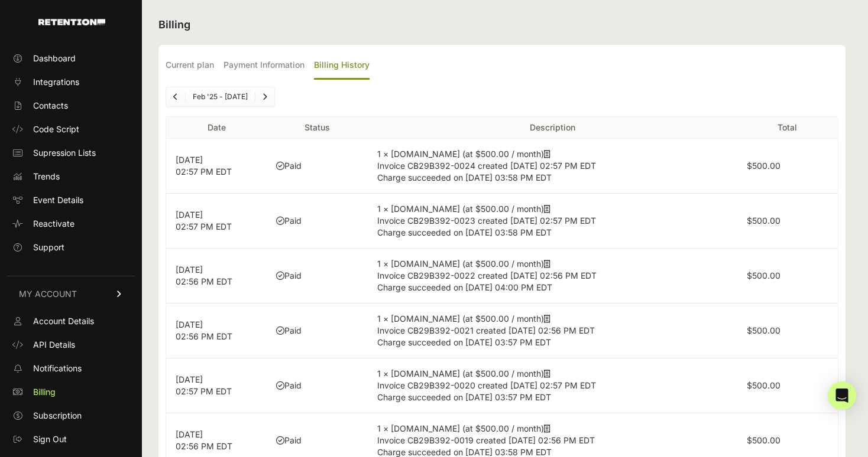 Image resolution: width=868 pixels, height=457 pixels. Describe the element at coordinates (71, 177) in the screenshot. I see `a: Trends` at that location.